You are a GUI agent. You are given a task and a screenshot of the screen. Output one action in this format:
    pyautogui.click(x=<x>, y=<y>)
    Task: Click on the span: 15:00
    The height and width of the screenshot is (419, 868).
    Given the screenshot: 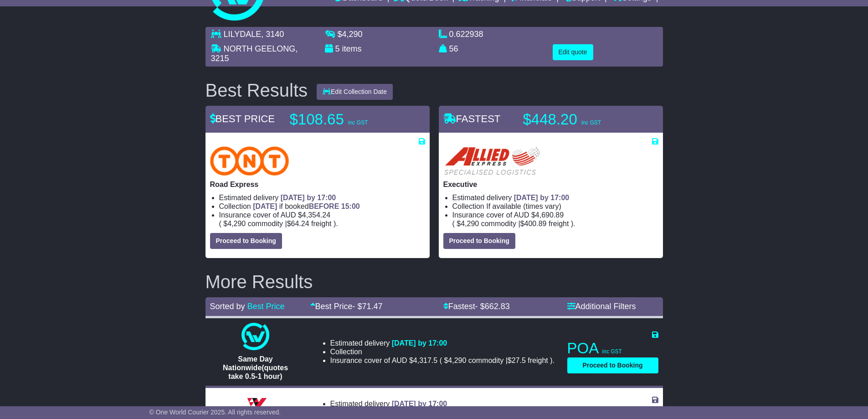 What is the action you would take?
    pyautogui.click(x=350, y=206)
    